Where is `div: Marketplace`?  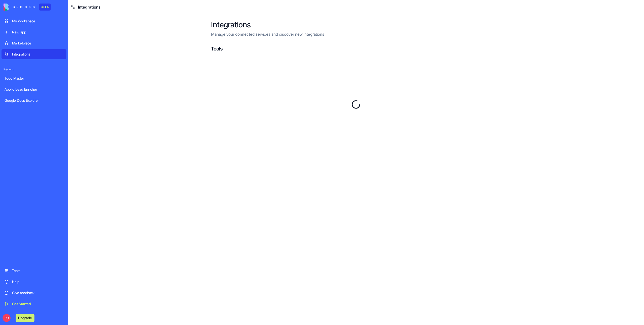 div: Marketplace is located at coordinates (38, 43).